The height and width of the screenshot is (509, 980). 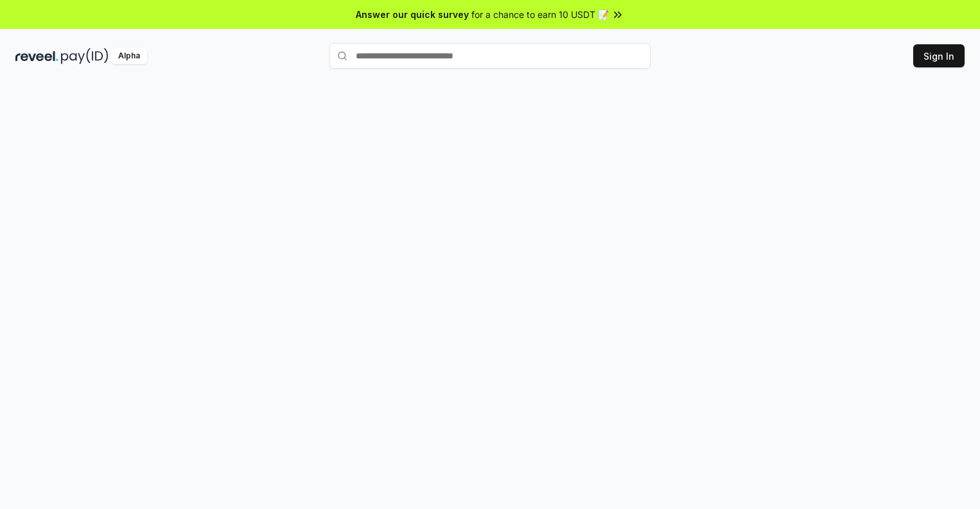 I want to click on span: Answer our quick survey, so click(x=412, y=14).